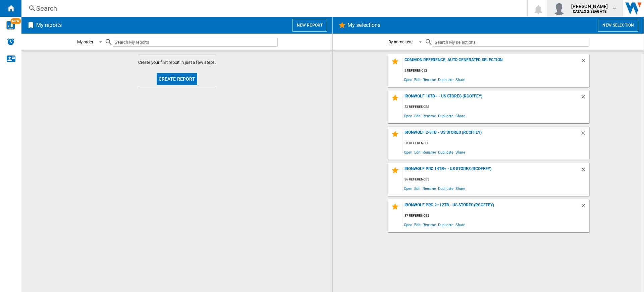 The width and height of the screenshot is (644, 292). Describe the element at coordinates (492, 134) in the screenshot. I see `div: IronWolf 2-8TB - US Stores (rcoffey)` at that location.